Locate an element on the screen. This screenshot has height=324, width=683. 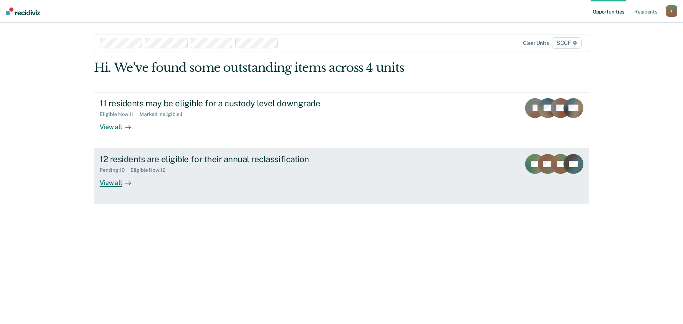
img: Recidiviz is located at coordinates (23, 11).